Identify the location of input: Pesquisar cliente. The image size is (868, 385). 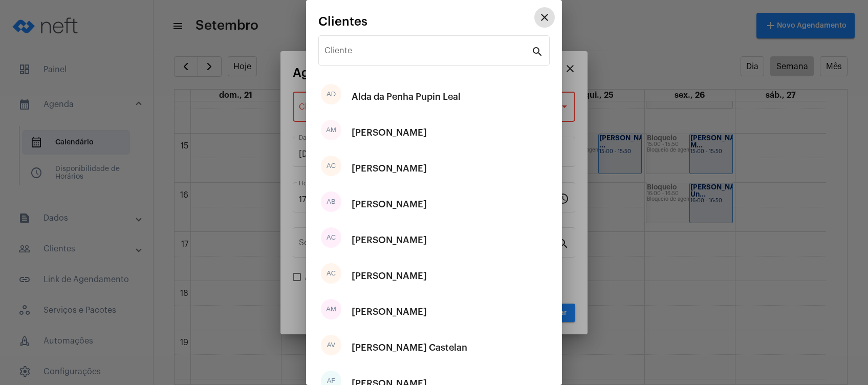
(428, 53).